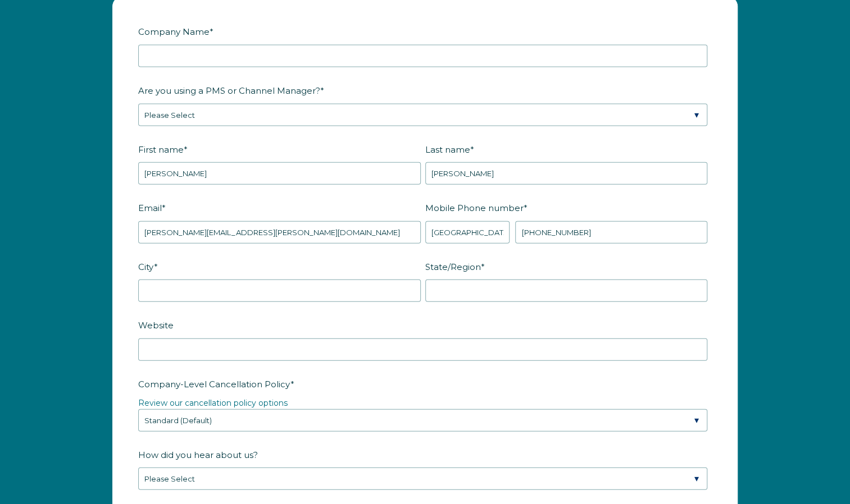 This screenshot has width=850, height=504. Describe the element at coordinates (155, 325) in the screenshot. I see `span: Website` at that location.